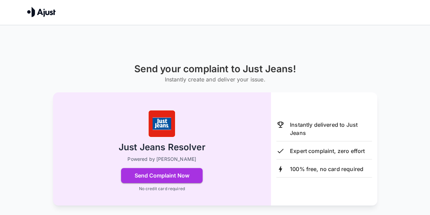  Describe the element at coordinates (162, 147) in the screenshot. I see `h2: Just Jeans Resolver` at that location.